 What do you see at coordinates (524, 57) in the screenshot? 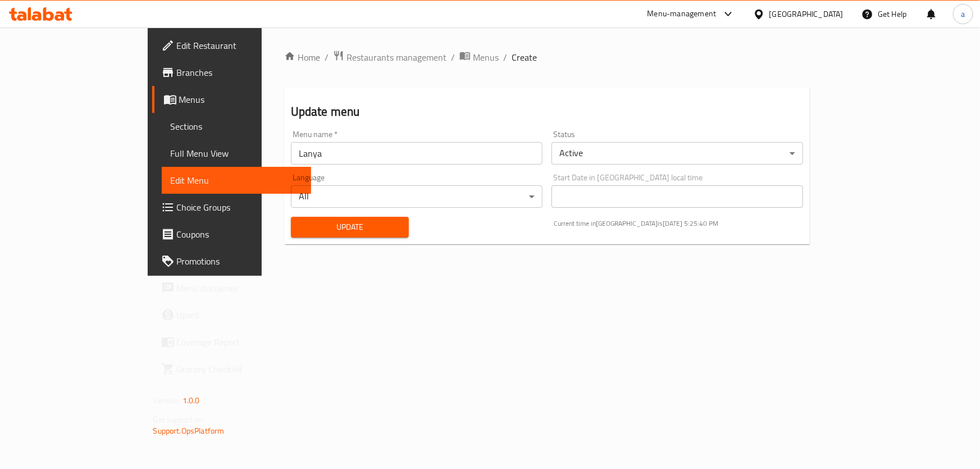
I see `span: Create` at bounding box center [524, 57].